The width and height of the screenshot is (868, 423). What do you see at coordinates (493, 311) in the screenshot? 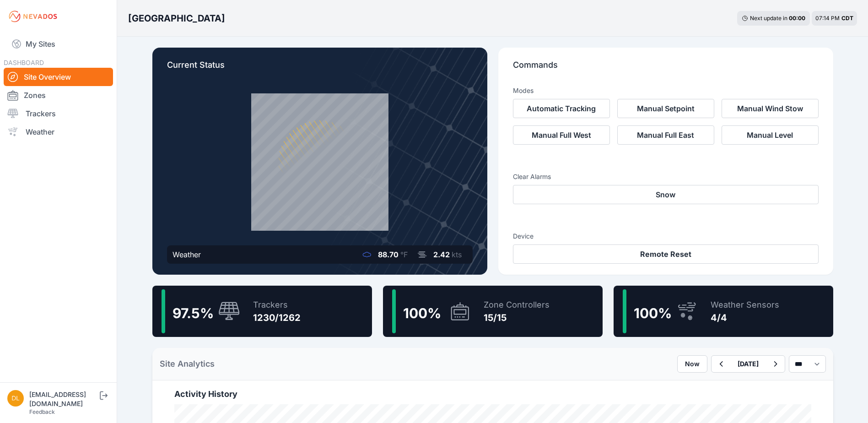
I see `a: 100%Zone Controllers15/15` at bounding box center [493, 311].